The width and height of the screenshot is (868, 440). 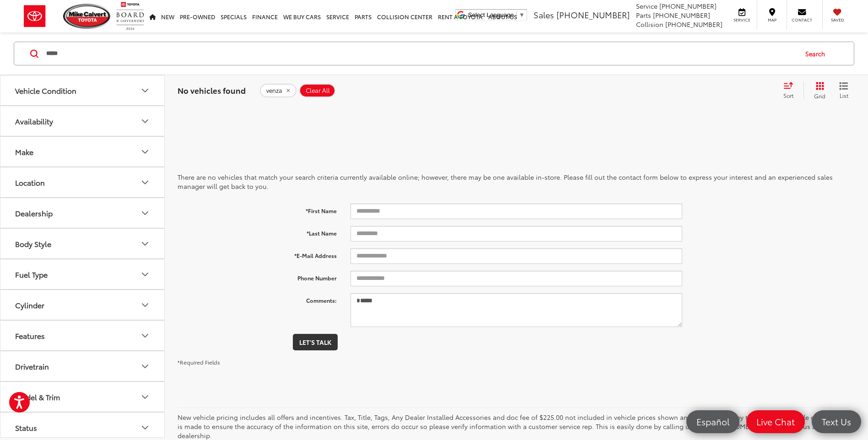 I want to click on span: List, so click(x=844, y=95).